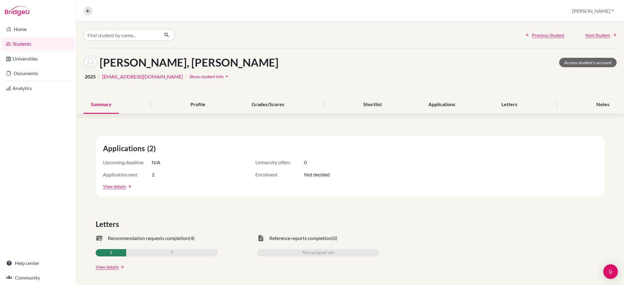 This screenshot has height=285, width=624. What do you see at coordinates (90, 62) in the screenshot?
I see `img: Taelyn Rose Chen's avatar` at bounding box center [90, 62].